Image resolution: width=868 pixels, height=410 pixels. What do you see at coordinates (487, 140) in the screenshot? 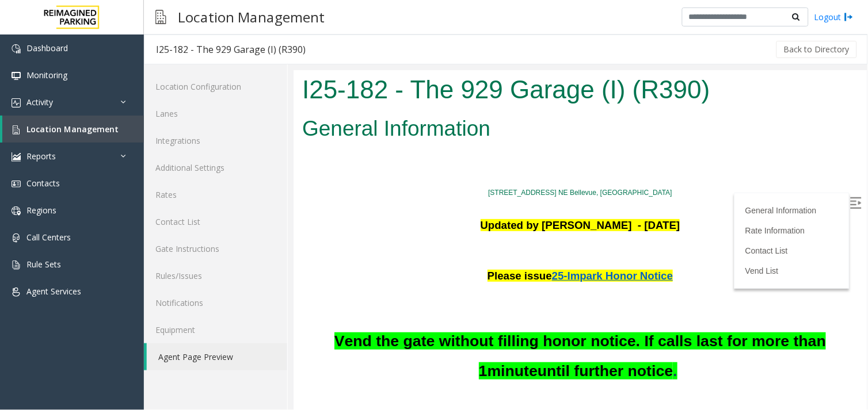
I see `a: General Information` at bounding box center [487, 140].